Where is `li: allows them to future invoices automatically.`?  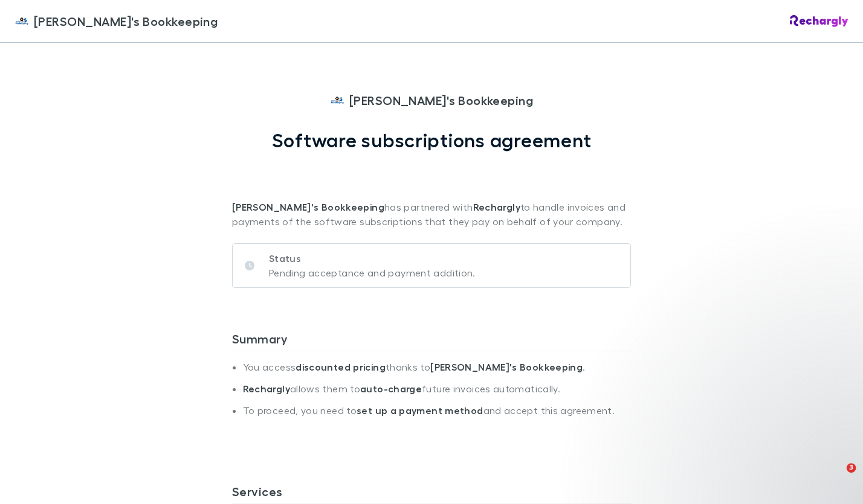
li: allows them to future invoices automatically. is located at coordinates (437, 394).